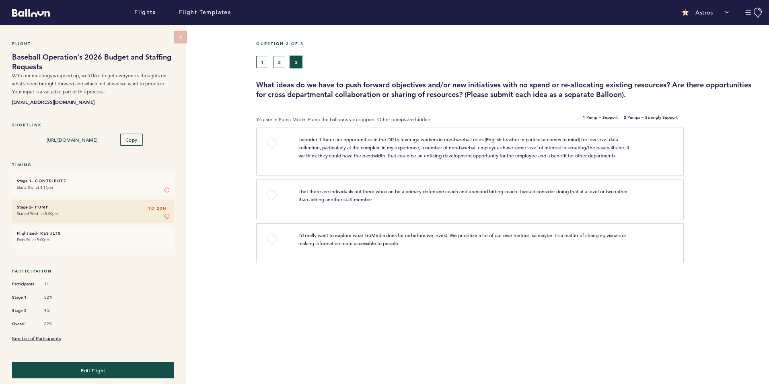 The height and width of the screenshot is (384, 769). I want to click on button: Manage Account, so click(754, 12).